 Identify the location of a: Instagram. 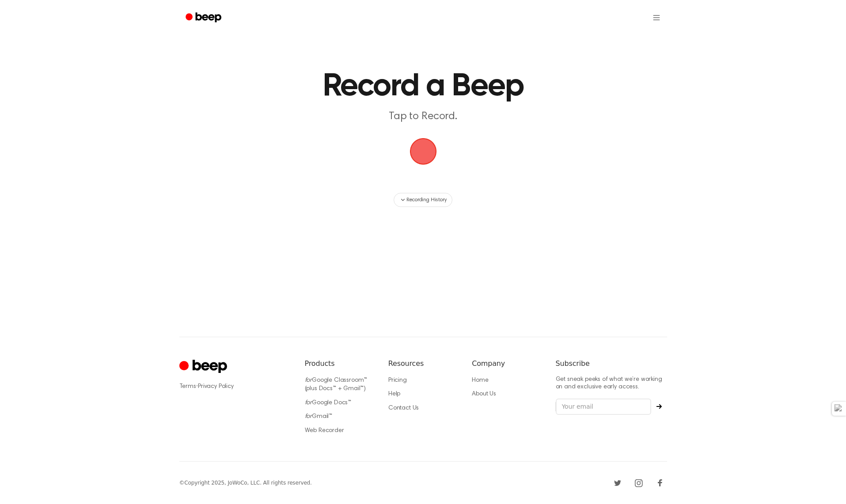
(639, 483).